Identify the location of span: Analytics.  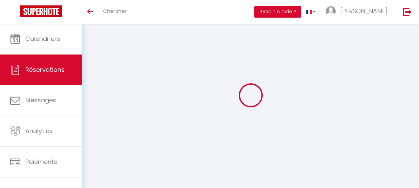
(39, 130).